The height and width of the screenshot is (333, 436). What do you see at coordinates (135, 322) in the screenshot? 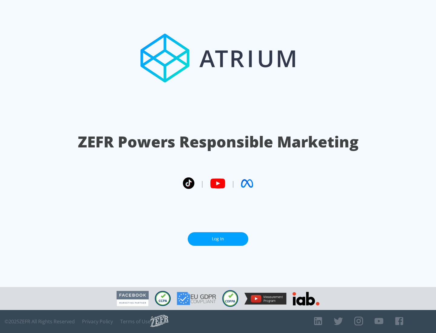
I see `a: Terms of Use` at bounding box center [135, 322].